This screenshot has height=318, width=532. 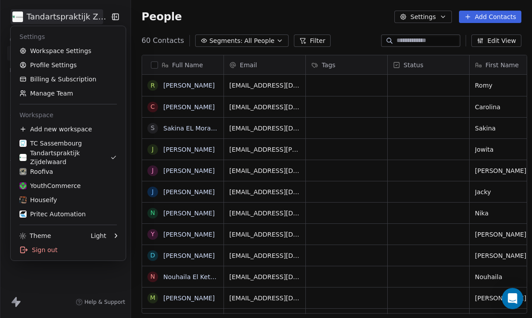 What do you see at coordinates (35, 236) in the screenshot?
I see `div: Theme` at bounding box center [35, 236].